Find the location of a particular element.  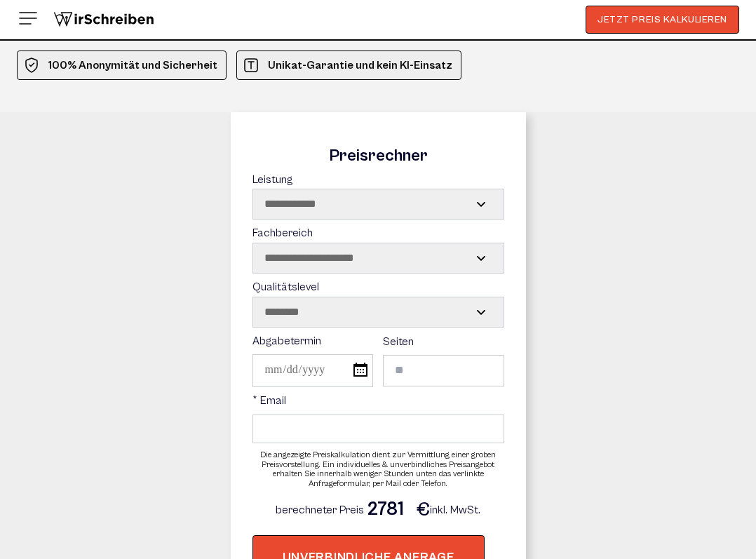

input: * Email is located at coordinates (378, 429).